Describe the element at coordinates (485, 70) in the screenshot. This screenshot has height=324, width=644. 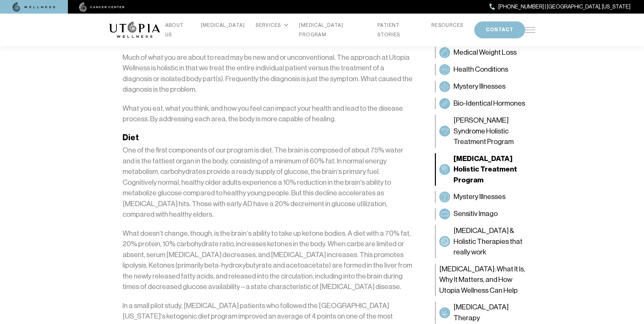
I see `a: Health ConditionsHealth Conditions` at that location.